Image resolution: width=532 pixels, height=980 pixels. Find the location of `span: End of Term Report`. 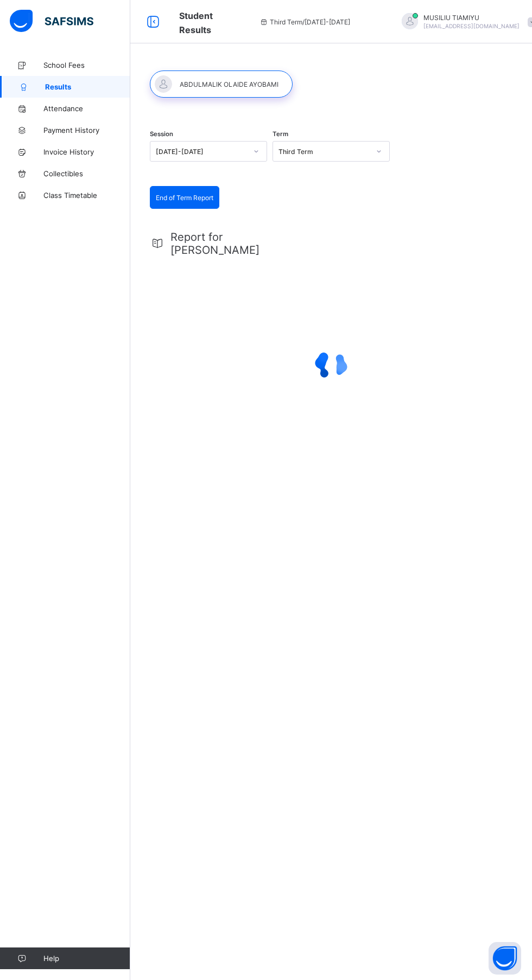

span: End of Term Report is located at coordinates (185, 197).